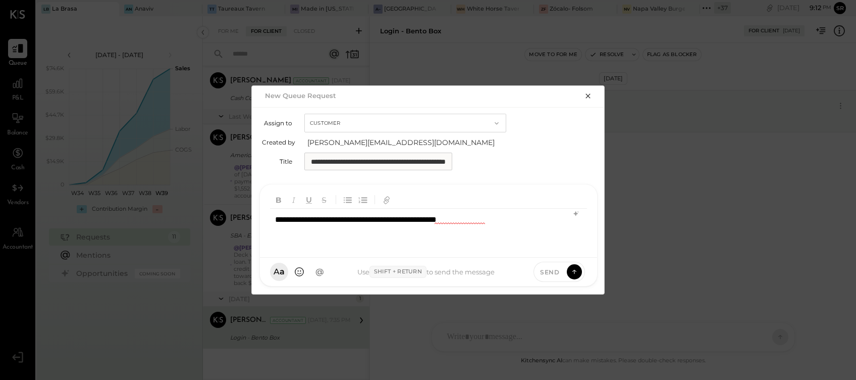 This screenshot has height=380, width=856. What do you see at coordinates (348, 199) in the screenshot?
I see `button: Unordered List` at bounding box center [348, 199].